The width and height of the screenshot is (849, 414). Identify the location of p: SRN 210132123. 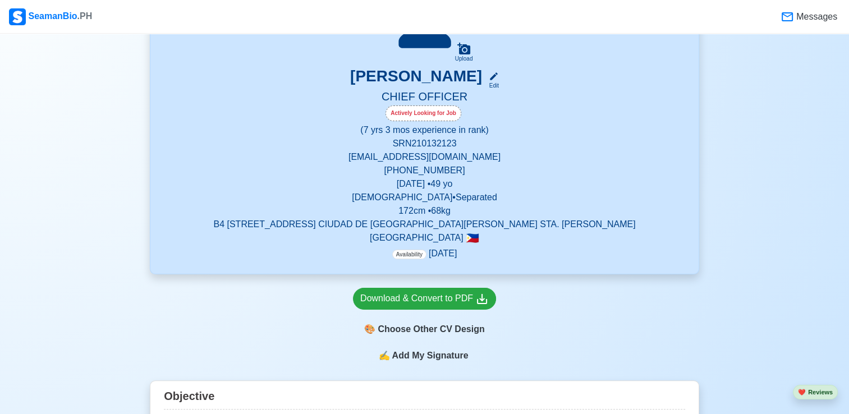
(424, 144).